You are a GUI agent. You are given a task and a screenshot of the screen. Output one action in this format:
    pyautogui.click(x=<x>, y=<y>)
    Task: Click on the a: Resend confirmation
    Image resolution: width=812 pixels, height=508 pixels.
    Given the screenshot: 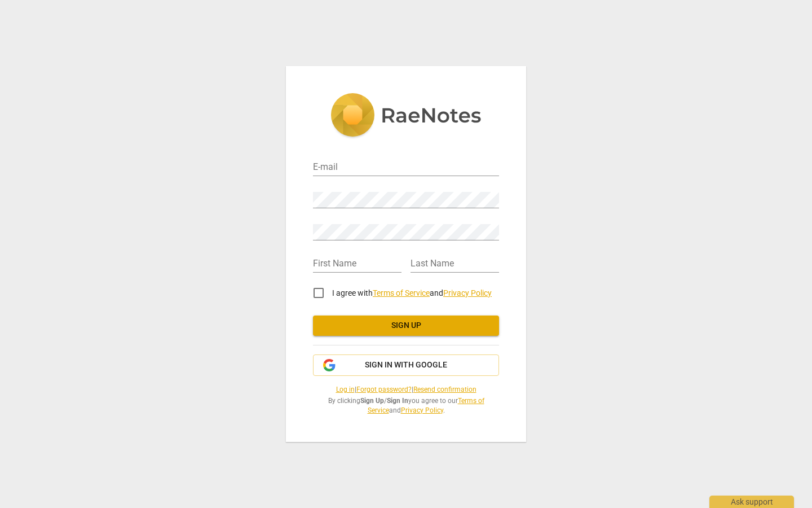 What is the action you would take?
    pyautogui.click(x=445, y=389)
    